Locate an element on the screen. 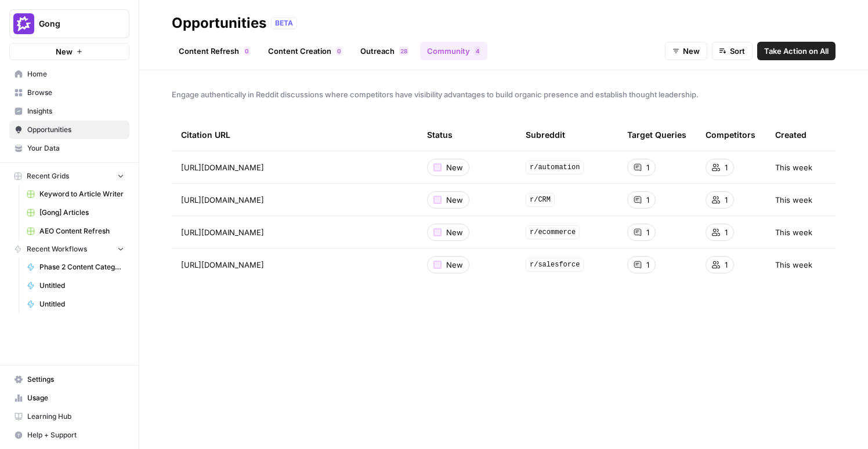  img: Gong Logo is located at coordinates (24, 24).